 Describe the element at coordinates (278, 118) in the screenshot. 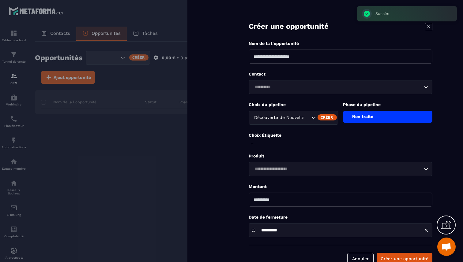

I see `span: Découverte de Nouvelle Terre` at that location.